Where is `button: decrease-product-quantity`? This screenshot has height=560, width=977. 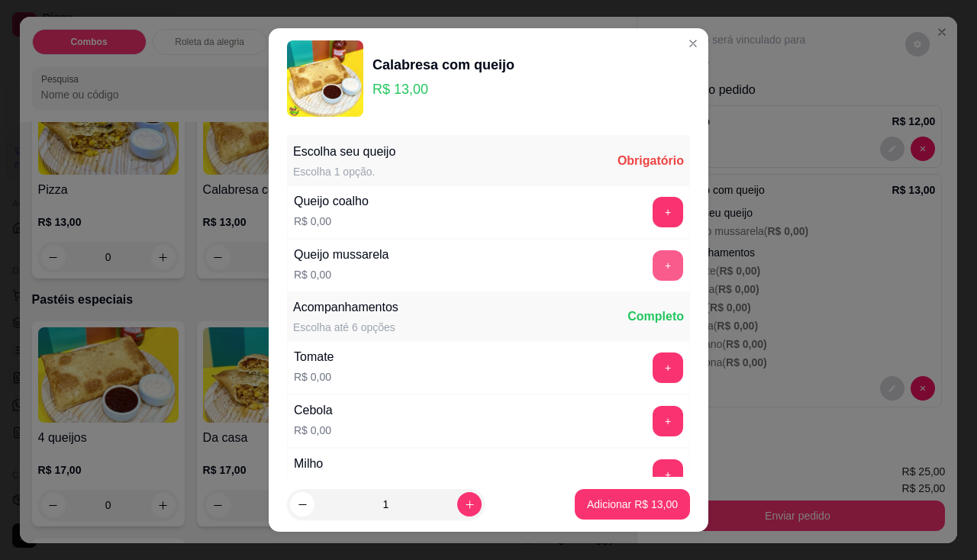
button: decrease-product-quantity is located at coordinates (302, 504).